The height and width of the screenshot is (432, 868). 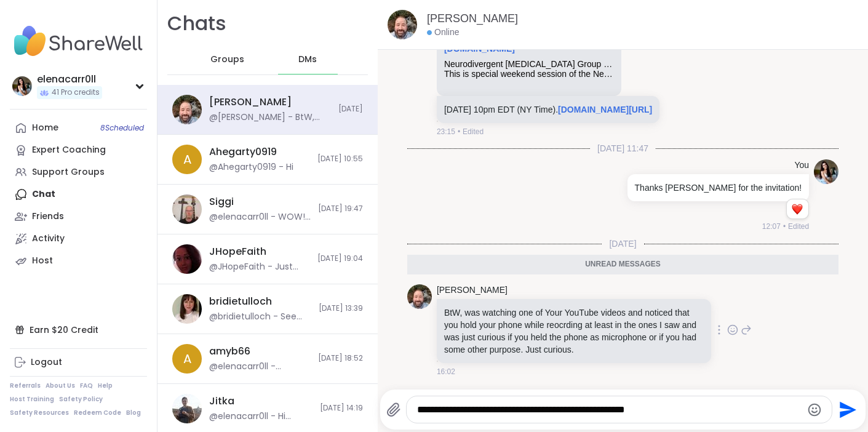 What do you see at coordinates (187, 359) in the screenshot?
I see `span: a` at bounding box center [187, 359].